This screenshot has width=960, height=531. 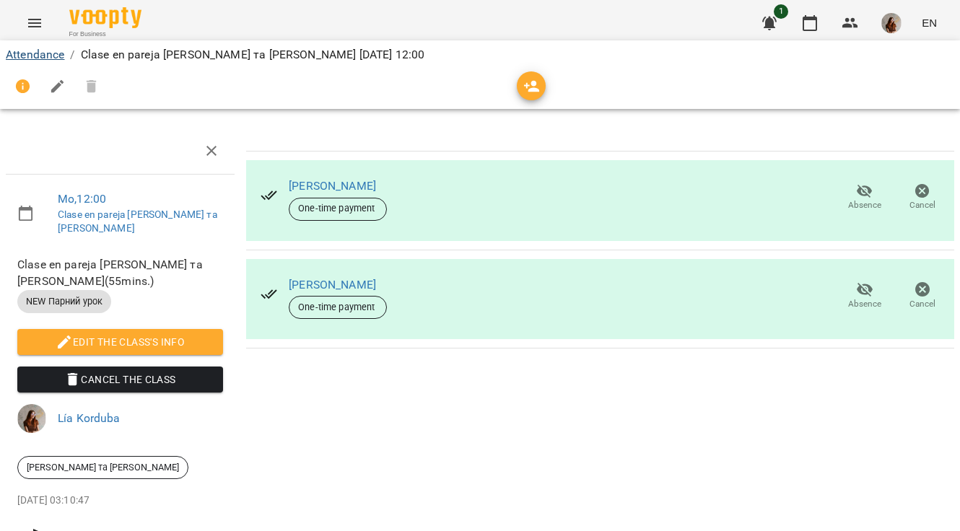 I want to click on button: Cancel the class, so click(x=120, y=380).